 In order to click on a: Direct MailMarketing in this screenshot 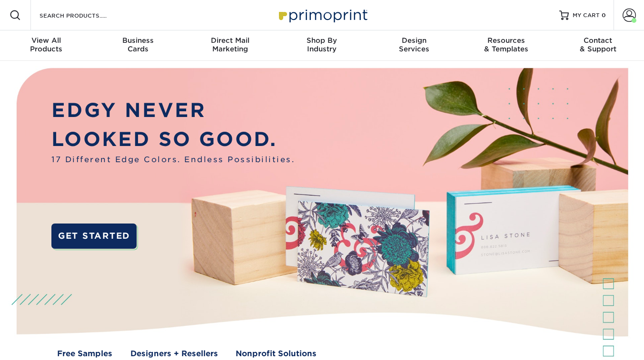, I will do `click(230, 46)`.